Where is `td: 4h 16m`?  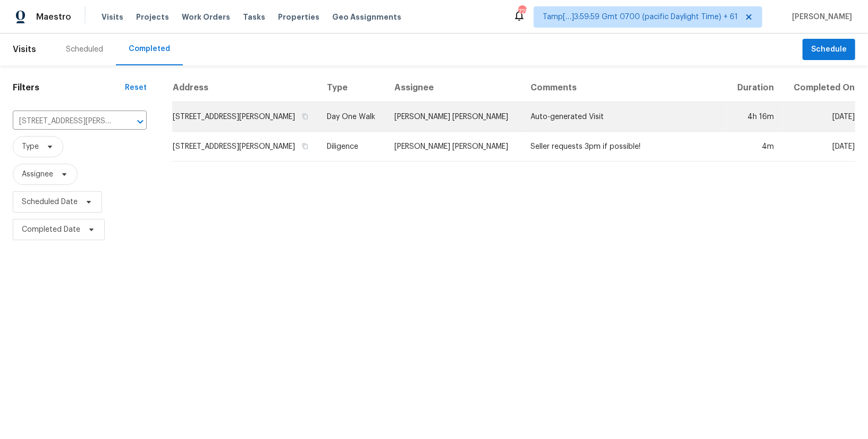
td: 4h 16m is located at coordinates (754, 117).